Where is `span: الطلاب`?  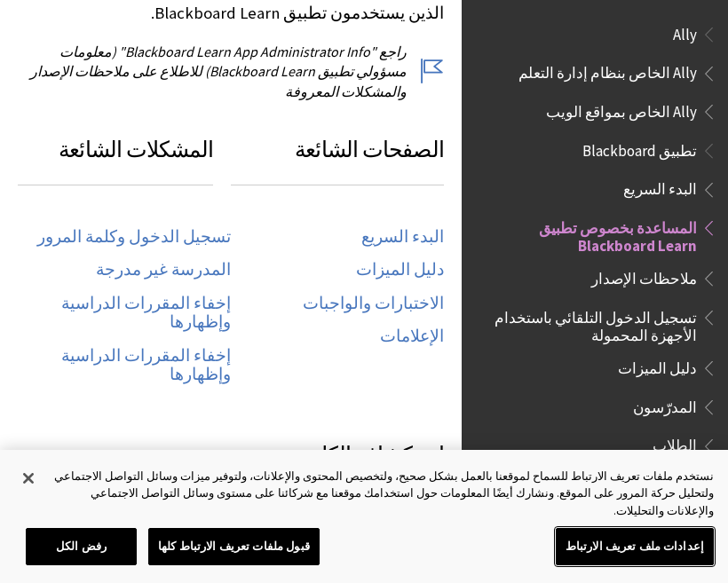
span: الطلاب is located at coordinates (675, 443).